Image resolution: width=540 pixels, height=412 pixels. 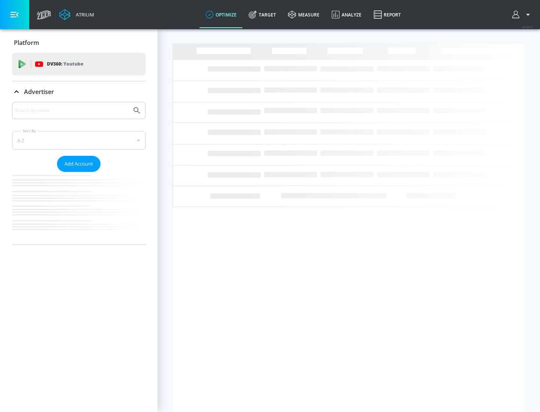 What do you see at coordinates (72, 111) in the screenshot?
I see `input: Search by name` at bounding box center [72, 111].